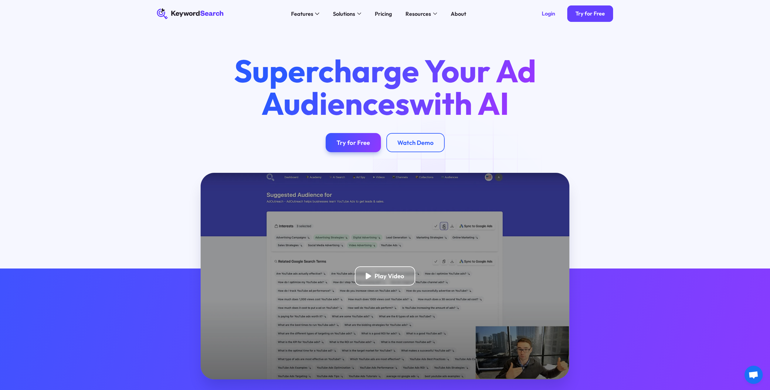 The width and height of the screenshot is (770, 390). What do you see at coordinates (385, 276) in the screenshot?
I see `a: open lightbox` at bounding box center [385, 276].